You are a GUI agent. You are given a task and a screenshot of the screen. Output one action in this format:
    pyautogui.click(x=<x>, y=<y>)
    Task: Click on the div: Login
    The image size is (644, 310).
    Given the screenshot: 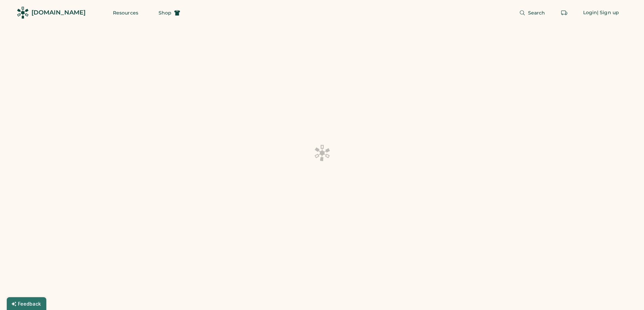 What is the action you would take?
    pyautogui.click(x=590, y=13)
    